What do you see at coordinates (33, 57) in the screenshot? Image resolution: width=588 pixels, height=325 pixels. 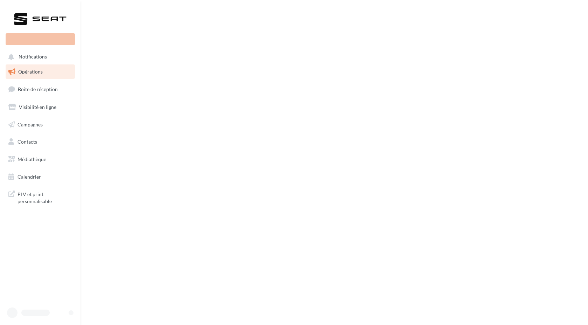 I see `span: Notifications` at bounding box center [33, 57].